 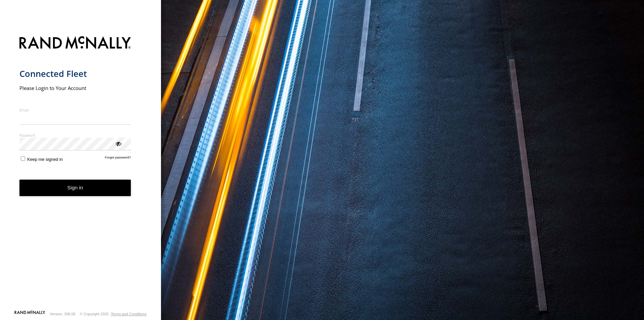 What do you see at coordinates (80, 171) in the screenshot?
I see `form: main` at bounding box center [80, 171].